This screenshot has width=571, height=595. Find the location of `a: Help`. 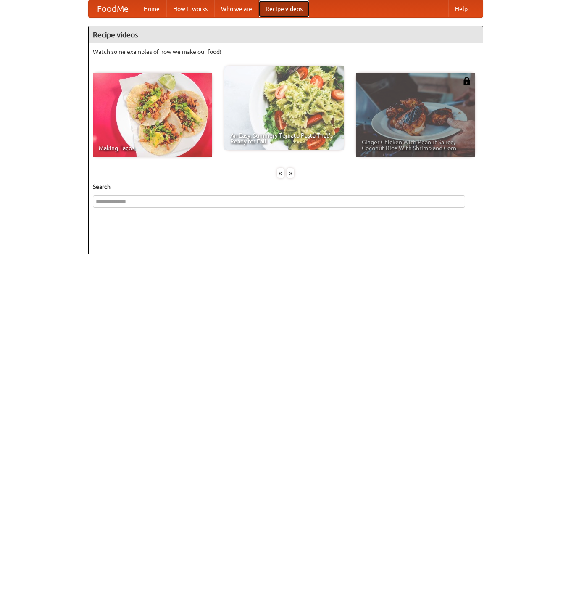

a: Help is located at coordinates (461, 9).